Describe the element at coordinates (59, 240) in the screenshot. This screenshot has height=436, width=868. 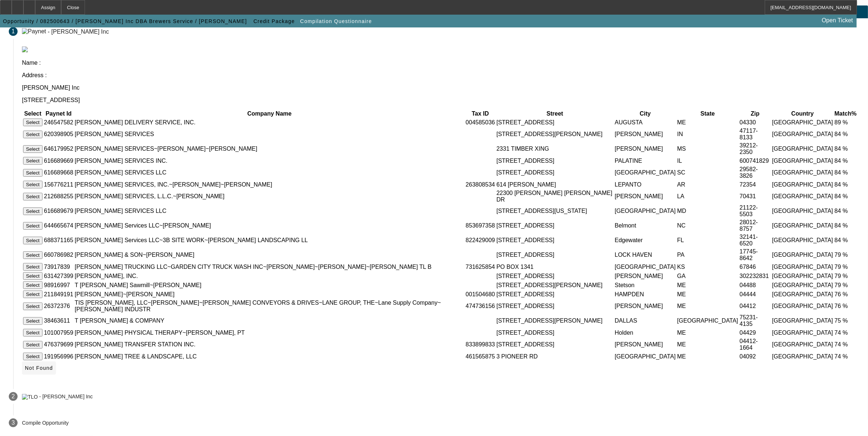
I see `td: 688371165` at that location.